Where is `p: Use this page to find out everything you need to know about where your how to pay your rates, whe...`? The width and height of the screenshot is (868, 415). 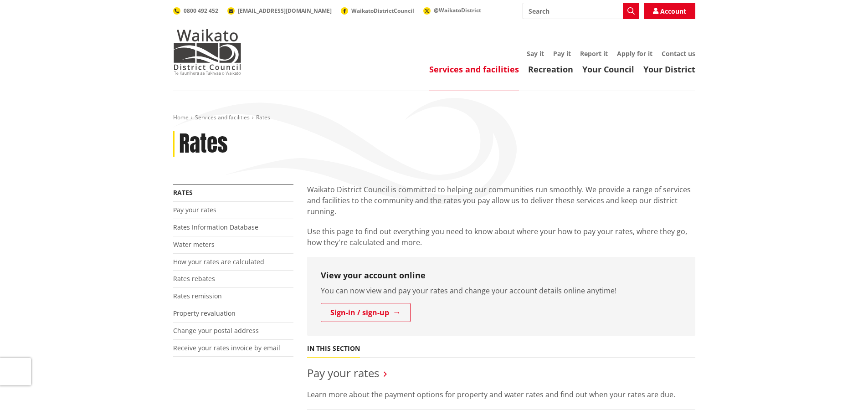 p: Use this page to find out everything you need to know about where your how to pay your rates, whe... is located at coordinates (501, 237).